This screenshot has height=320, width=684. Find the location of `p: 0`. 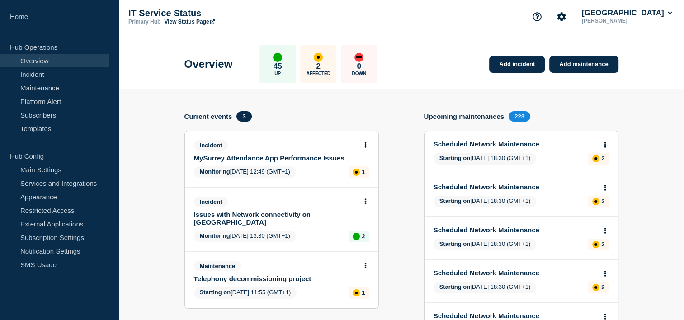

p: 0 is located at coordinates (359, 66).